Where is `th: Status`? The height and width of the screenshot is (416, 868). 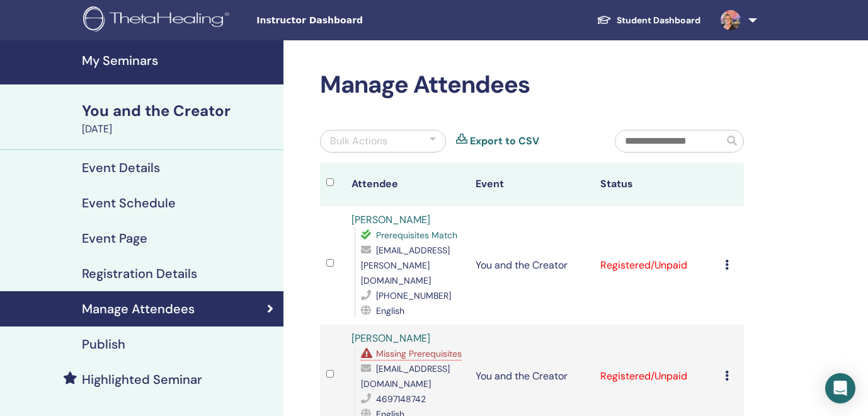 th: Status is located at coordinates (657, 184).